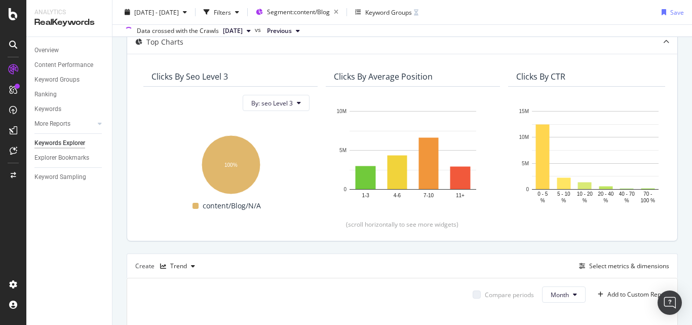 The image size is (692, 325). What do you see at coordinates (647, 193) in the screenshot?
I see `text: 70 -` at bounding box center [647, 193].